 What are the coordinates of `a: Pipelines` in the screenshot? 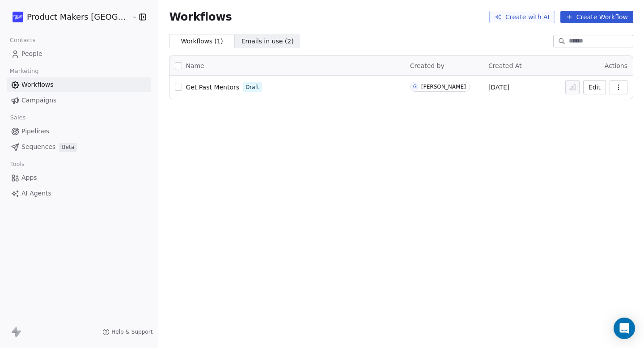 It's located at (79, 131).